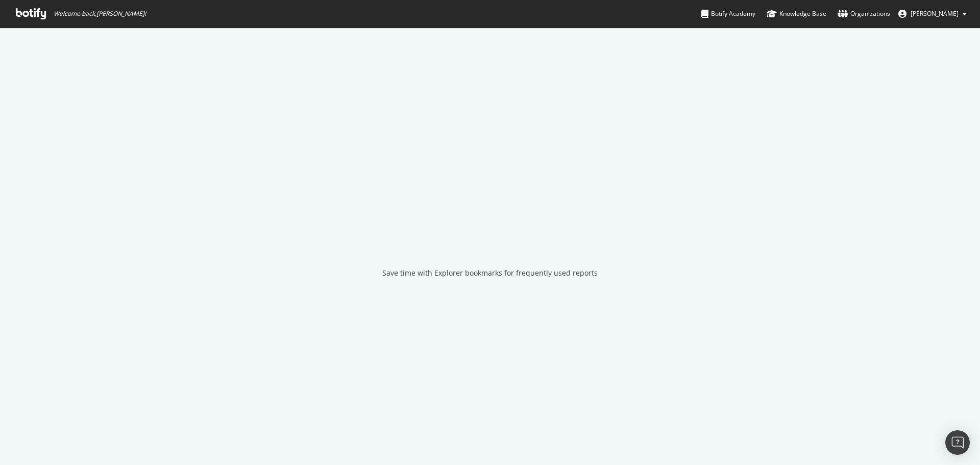 This screenshot has height=465, width=980. What do you see at coordinates (864, 14) in the screenshot?
I see `div: Organizations` at bounding box center [864, 14].